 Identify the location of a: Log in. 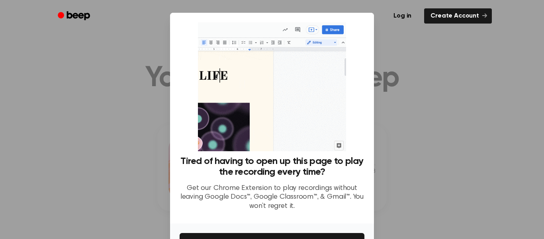
(403, 16).